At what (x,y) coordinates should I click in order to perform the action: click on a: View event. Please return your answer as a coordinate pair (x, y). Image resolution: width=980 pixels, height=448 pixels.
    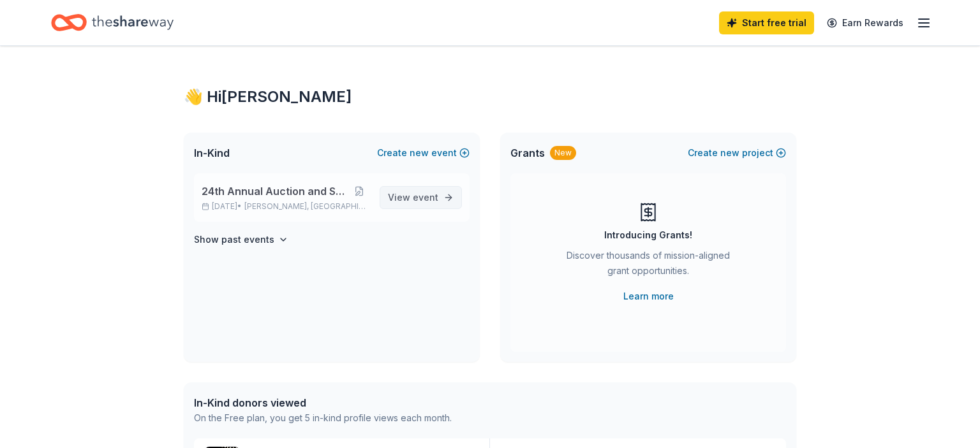
    Looking at the image, I should click on (420, 198).